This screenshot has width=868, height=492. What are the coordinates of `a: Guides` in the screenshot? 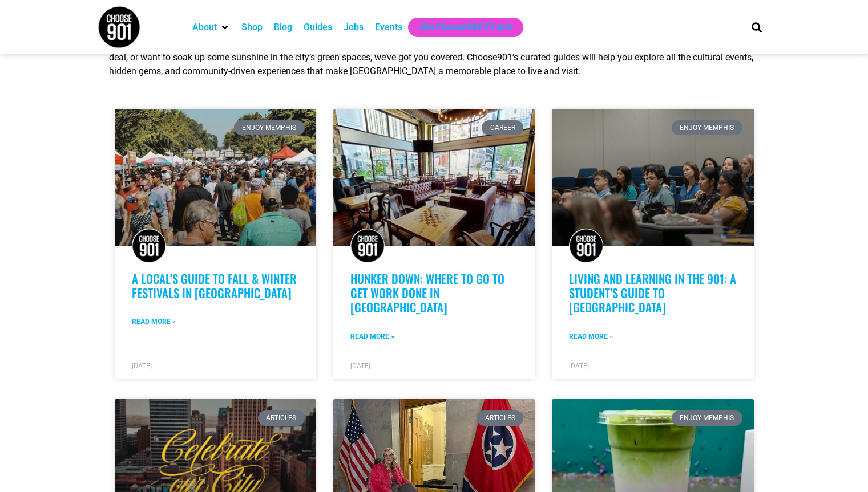 It's located at (318, 27).